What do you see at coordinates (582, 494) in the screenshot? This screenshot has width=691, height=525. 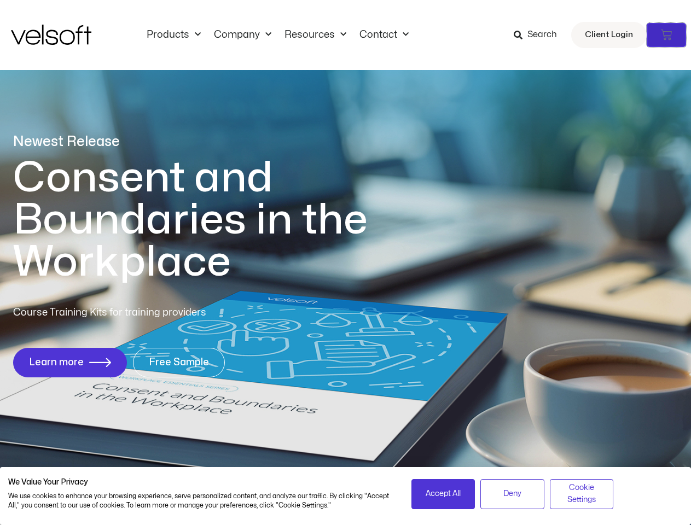 I see `button: Adjust cookie preferences` at bounding box center [582, 494].